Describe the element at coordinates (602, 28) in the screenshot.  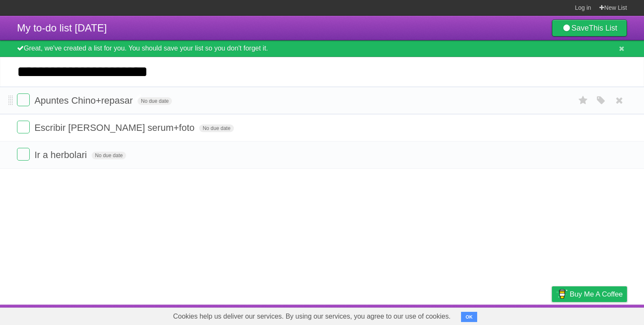
I see `b: This List` at that location.